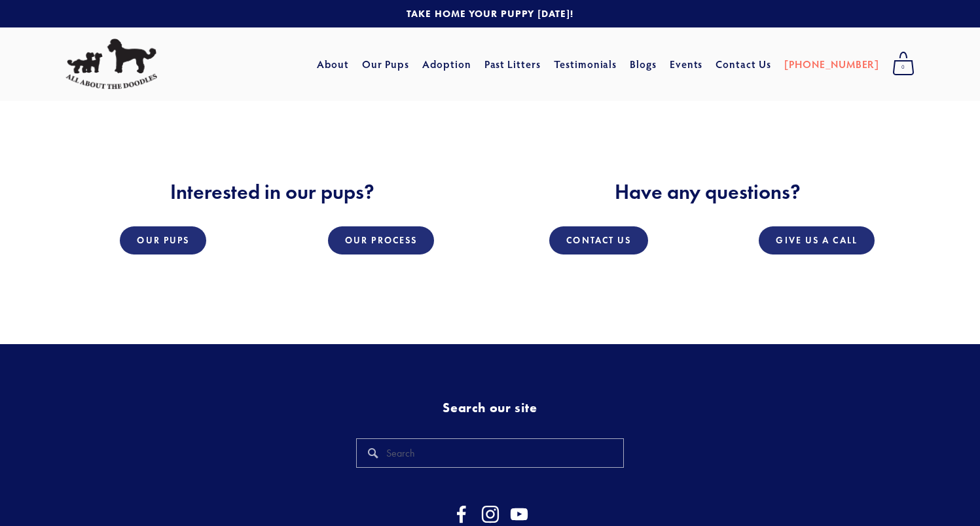  What do you see at coordinates (489, 408) in the screenshot?
I see `strong: Search our site` at bounding box center [489, 408].